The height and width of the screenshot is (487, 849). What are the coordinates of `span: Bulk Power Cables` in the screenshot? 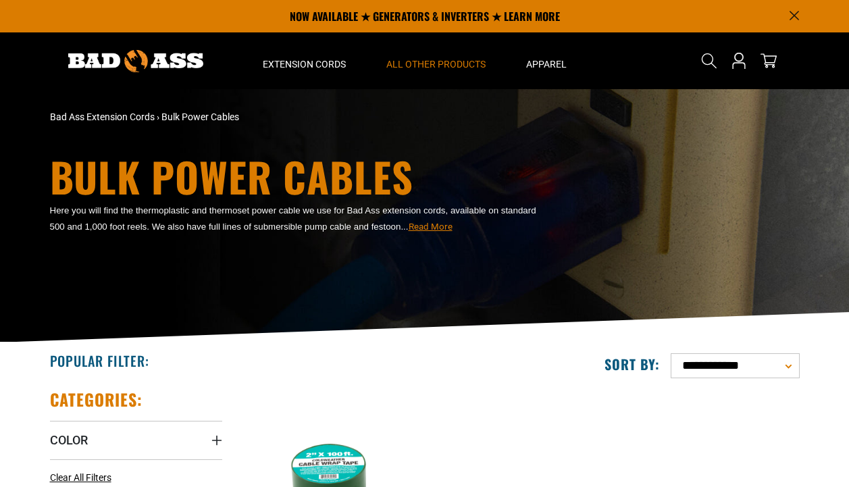 It's located at (200, 117).